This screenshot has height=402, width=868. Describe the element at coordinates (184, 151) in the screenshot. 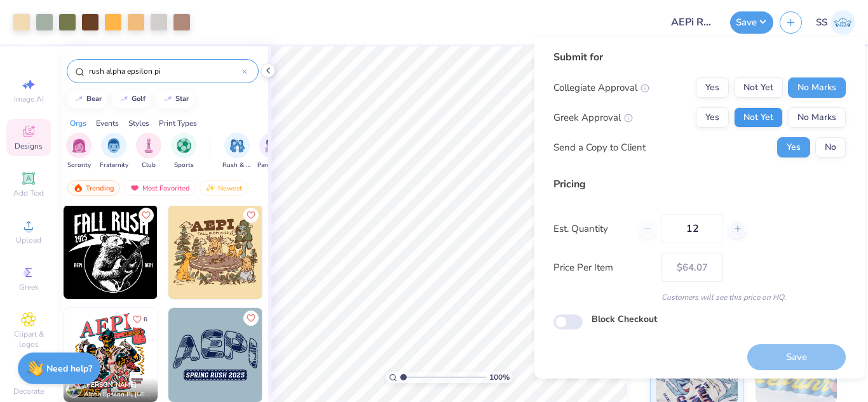

I see `div: filter for Sports` at that location.